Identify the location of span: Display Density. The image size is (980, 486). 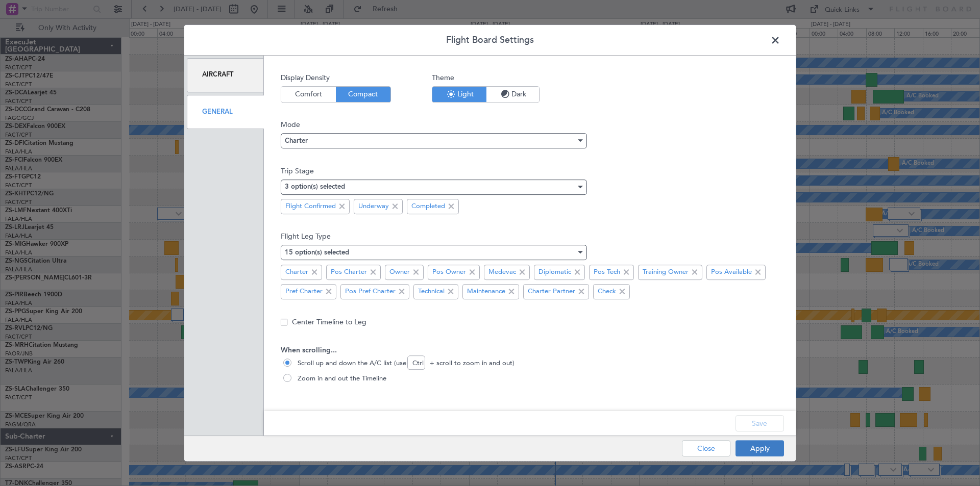
(336, 78).